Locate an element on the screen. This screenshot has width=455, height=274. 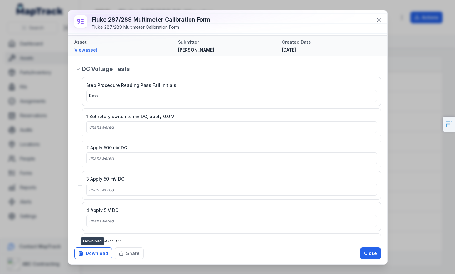
button: Close is located at coordinates (370, 253).